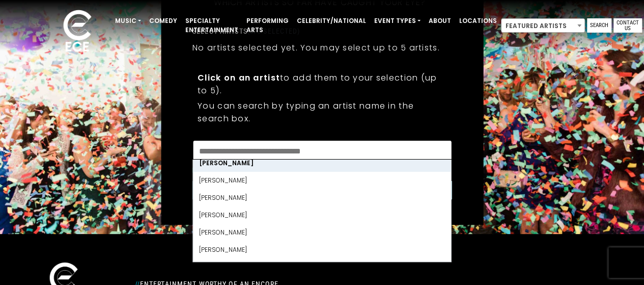 This screenshot has width=644, height=285. Describe the element at coordinates (77, 32) in the screenshot. I see `img: ece_new_logo_whitev2-1.png` at that location.